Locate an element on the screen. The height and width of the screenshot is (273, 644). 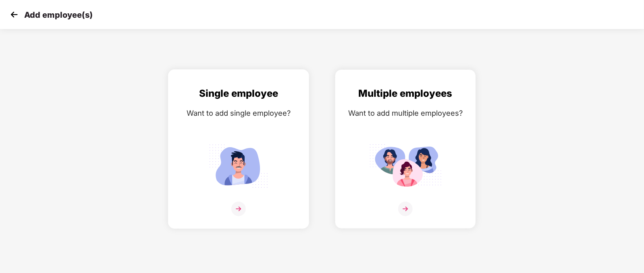
img: svg+xml;base64,PHN2ZyB4bWxucz0iaHR0cDovL3d3dy53My5vcmcvMjAwMC9zdmciIGlkPSJTaW5nbGVfZW1wbG95ZWUiIH... is located at coordinates (238, 166).